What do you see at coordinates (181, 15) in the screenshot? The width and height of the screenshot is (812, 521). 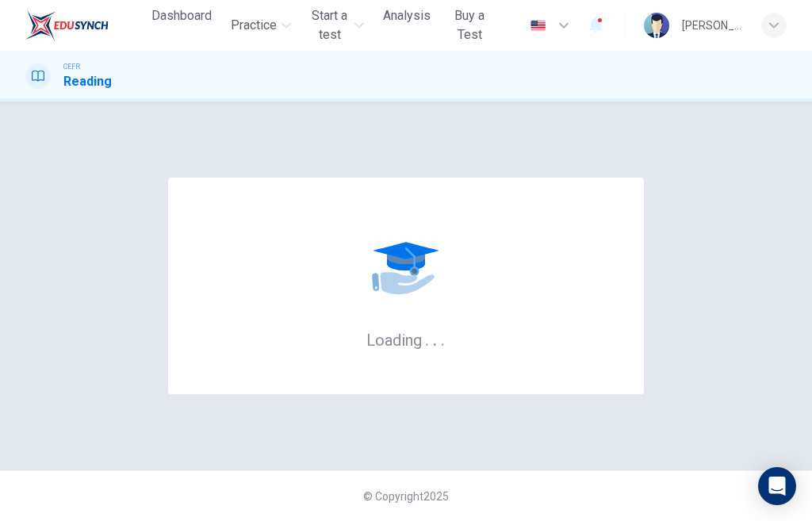 I see `span: Dashboard` at bounding box center [181, 15].